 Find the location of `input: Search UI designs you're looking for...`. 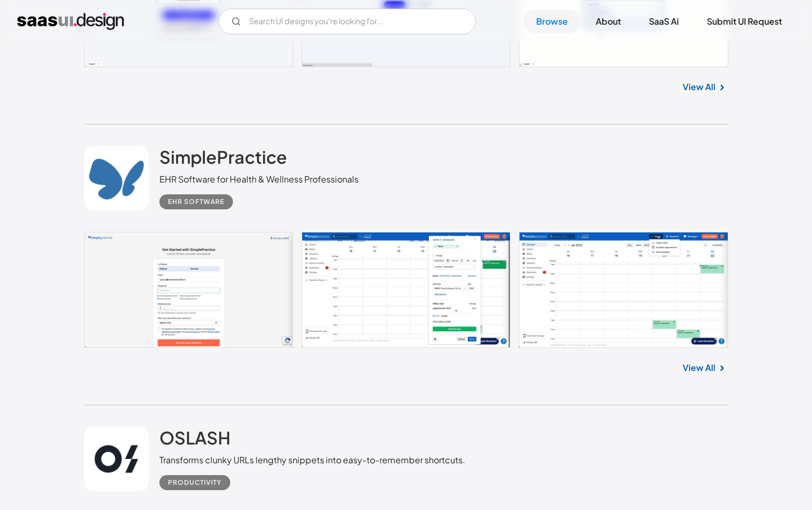

input: Search UI designs you're looking for... is located at coordinates (347, 22).